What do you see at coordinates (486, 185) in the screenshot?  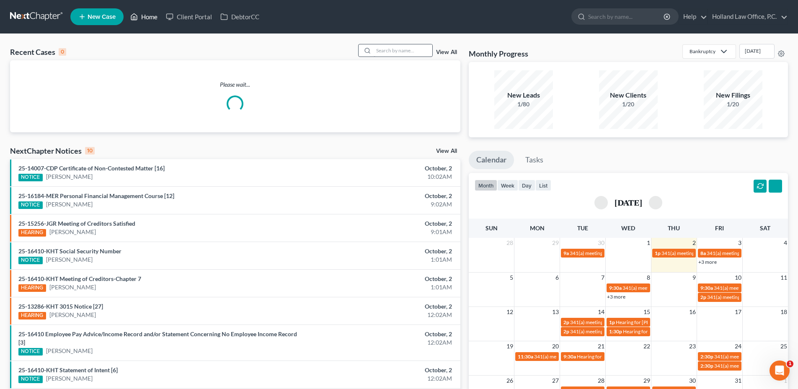 I see `button: month` at bounding box center [486, 185].